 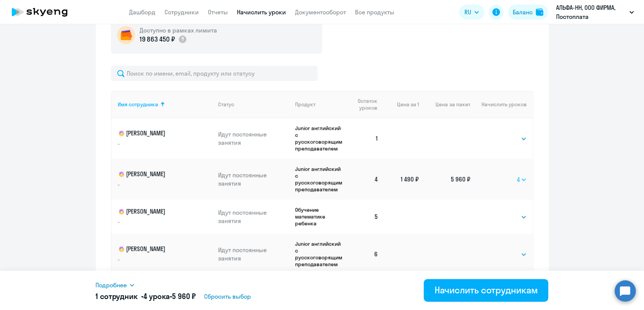 I want to click on span: 5 960 ₽, so click(x=184, y=296).